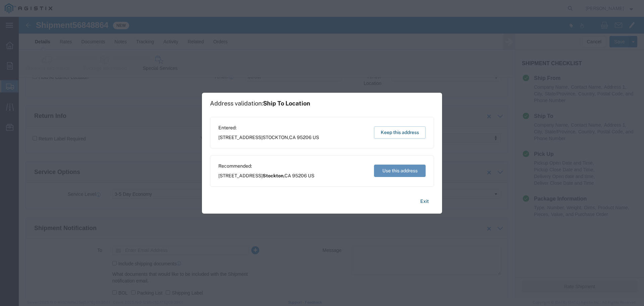  What do you see at coordinates (273, 176) in the screenshot?
I see `span: Stockton` at bounding box center [273, 176].